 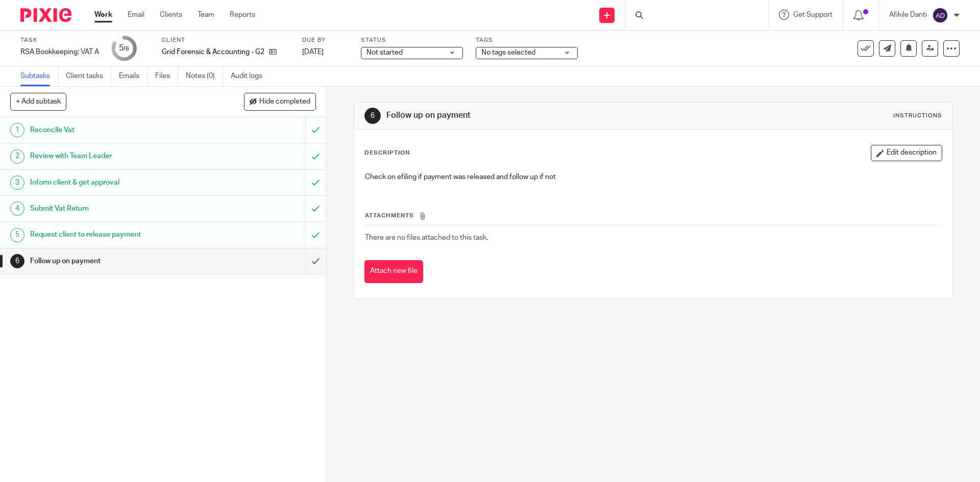 I want to click on h1: Submit Vat Return, so click(x=118, y=209).